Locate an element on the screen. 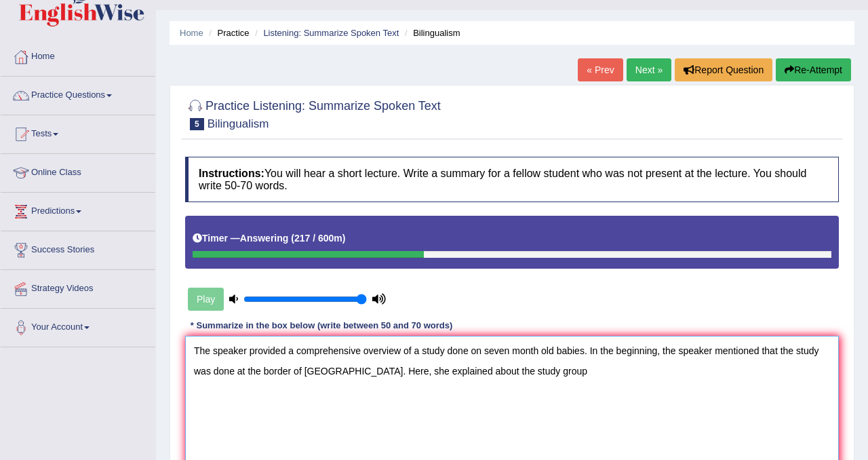  a: Next » is located at coordinates (649, 70).